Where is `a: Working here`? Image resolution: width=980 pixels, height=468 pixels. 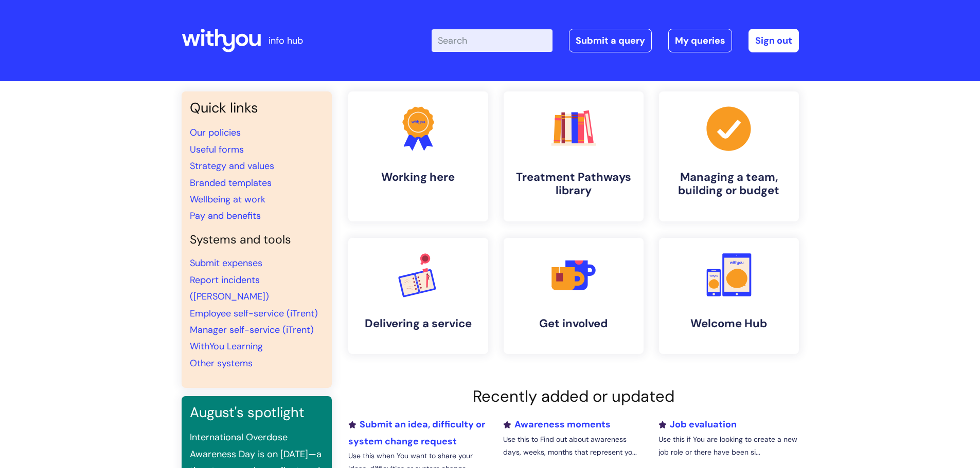
a: Working here is located at coordinates (418, 156).